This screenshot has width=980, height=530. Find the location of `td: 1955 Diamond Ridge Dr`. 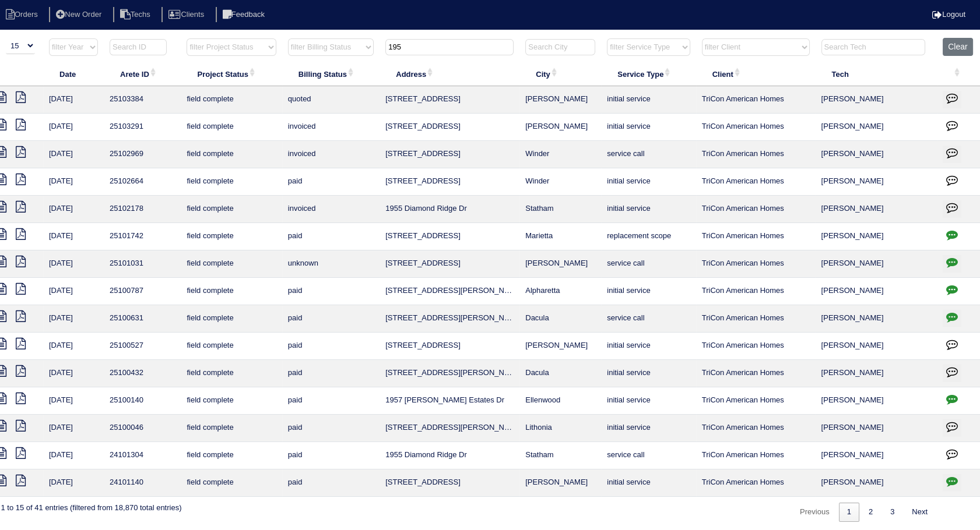

td: 1955 Diamond Ridge Dr is located at coordinates (449, 456).